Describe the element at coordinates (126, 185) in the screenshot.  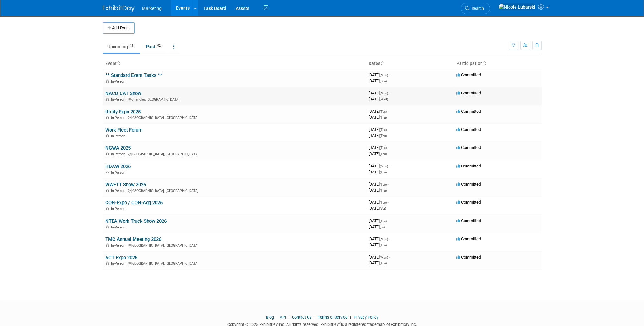
I see `a: WWETT Show 2026` at that location.